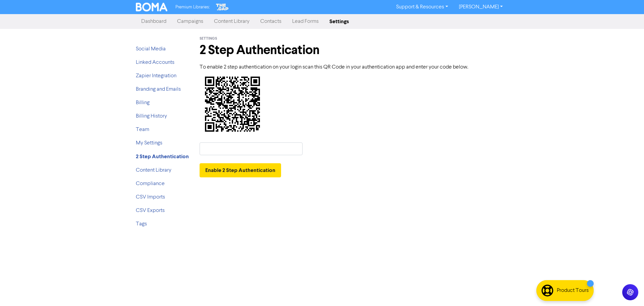  I want to click on a: Billing History, so click(151, 116).